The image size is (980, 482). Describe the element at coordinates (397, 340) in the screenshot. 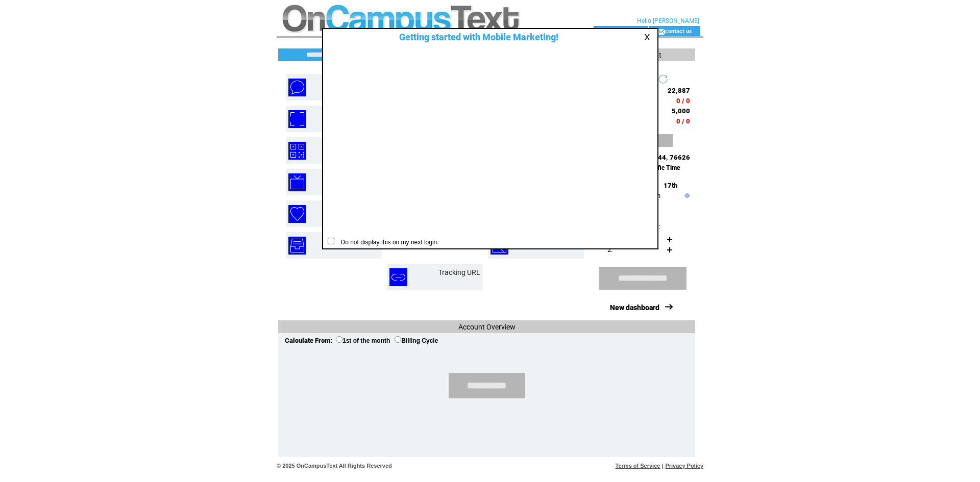

I see `input: Billing Cycle` at that location.